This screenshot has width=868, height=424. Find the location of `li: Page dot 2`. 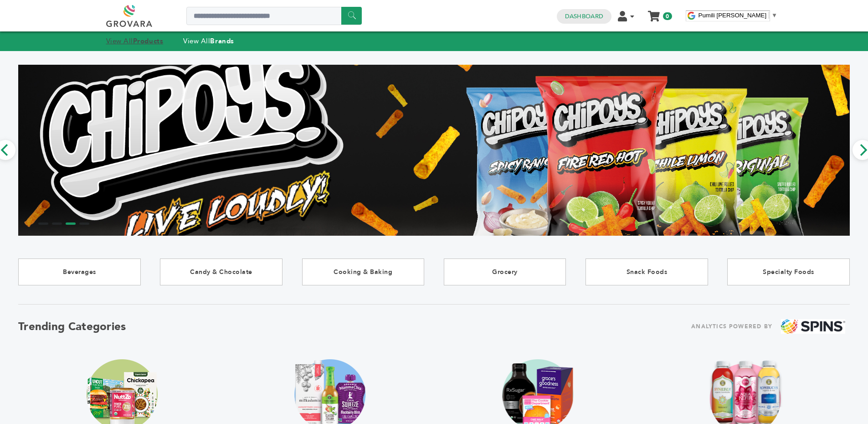

li: Page dot 2 is located at coordinates (57, 223).